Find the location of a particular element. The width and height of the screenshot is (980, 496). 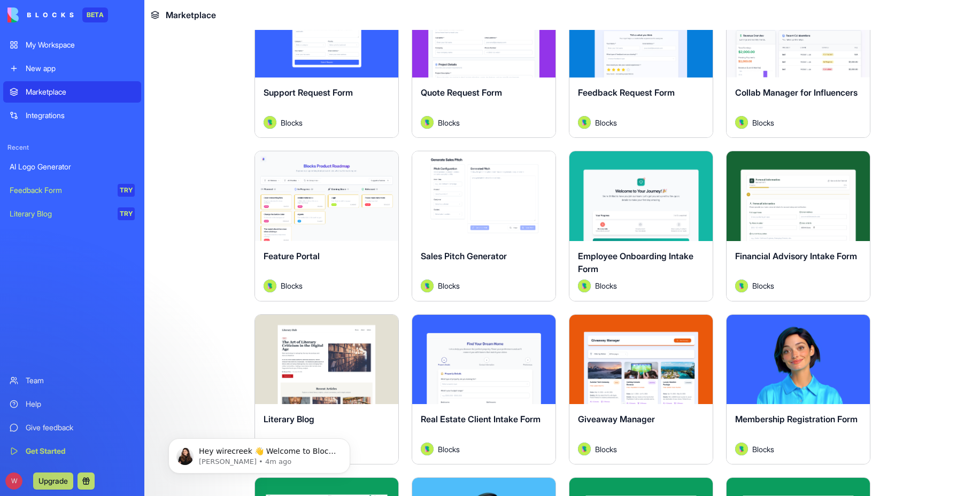

span: Real Estate Client Intake Form is located at coordinates (480, 419).